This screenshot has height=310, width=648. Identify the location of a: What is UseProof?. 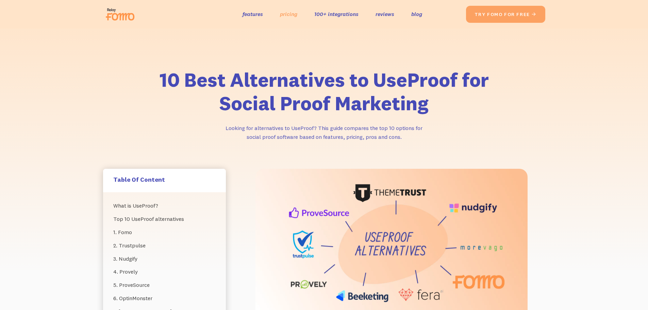
(164, 205).